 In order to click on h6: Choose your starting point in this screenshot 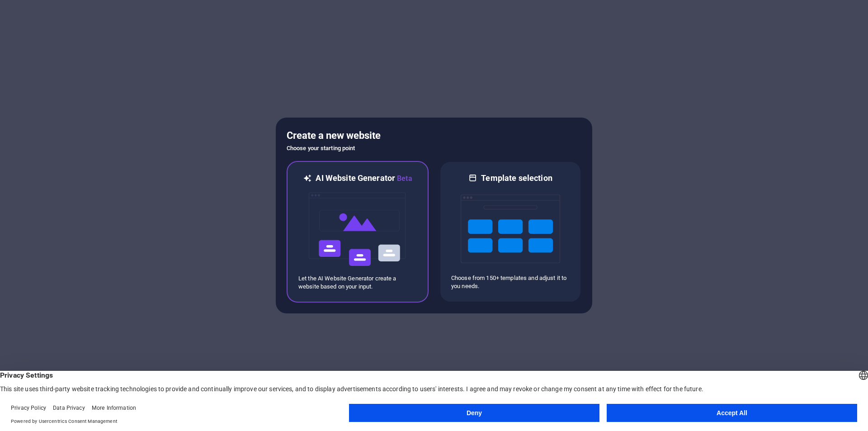, I will do `click(434, 148)`.